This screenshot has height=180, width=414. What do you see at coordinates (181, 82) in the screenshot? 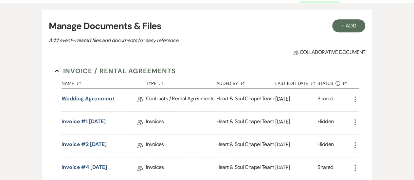
I see `button: Type` at bounding box center [181, 82].